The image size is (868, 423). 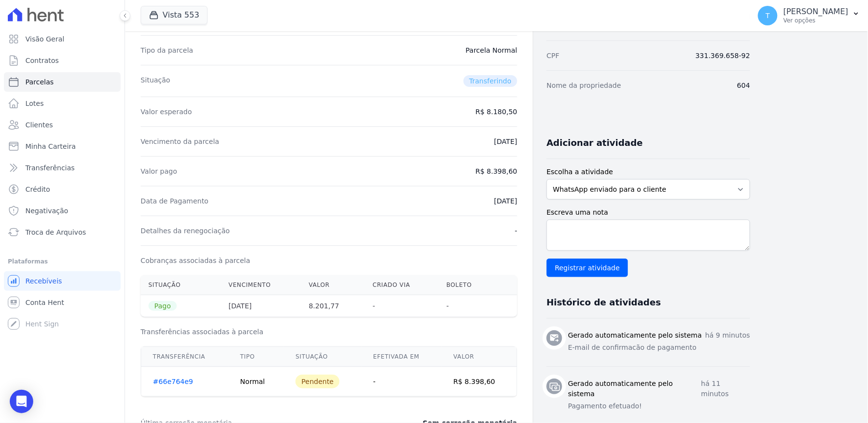 What do you see at coordinates (39, 125) in the screenshot?
I see `span: Clientes` at bounding box center [39, 125].